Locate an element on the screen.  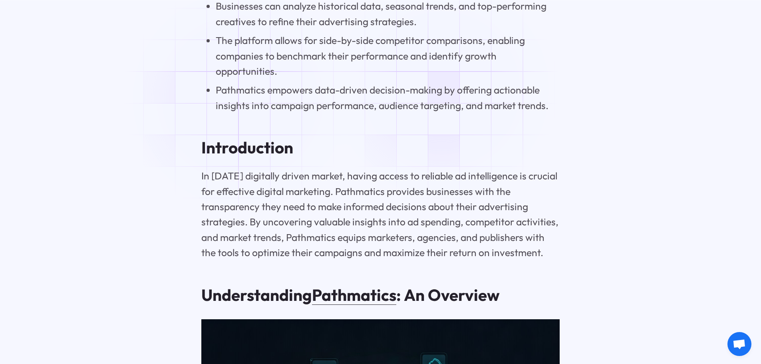
li: Pathmatics empowers data-driven decision-making by offering actionable insights into campaign per... is located at coordinates (387, 97).